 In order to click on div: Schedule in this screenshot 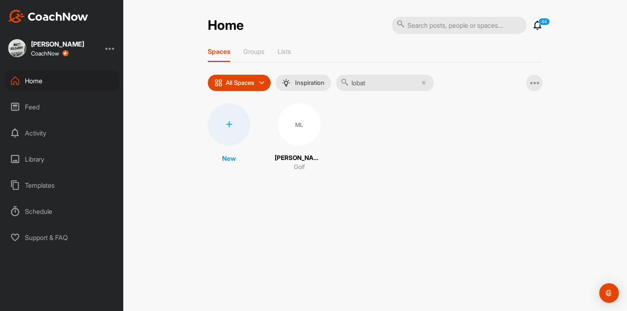, I will do `click(62, 211)`.